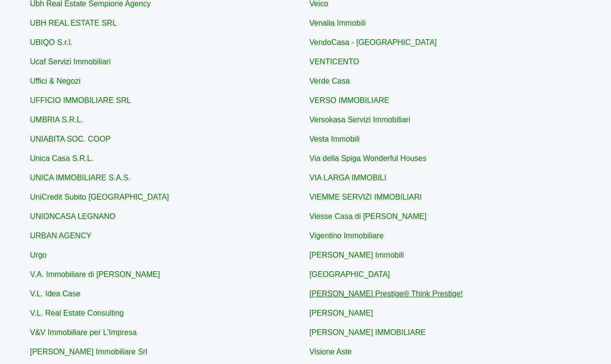 This screenshot has width=611, height=364. I want to click on a: Ucaf Servizi Immobiliari, so click(70, 62).